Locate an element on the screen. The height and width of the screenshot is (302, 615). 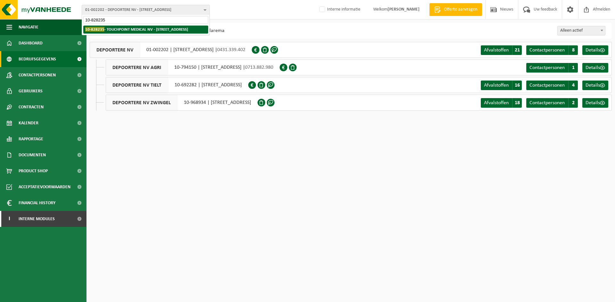
span: Product Shop is located at coordinates (33, 171).